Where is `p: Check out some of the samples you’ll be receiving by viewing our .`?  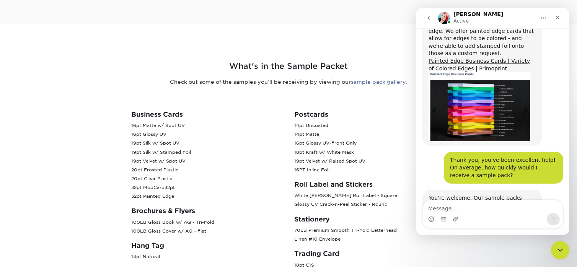
p: Check out some of the samples you’ll be receiving by viewing our . is located at coordinates (289, 82).